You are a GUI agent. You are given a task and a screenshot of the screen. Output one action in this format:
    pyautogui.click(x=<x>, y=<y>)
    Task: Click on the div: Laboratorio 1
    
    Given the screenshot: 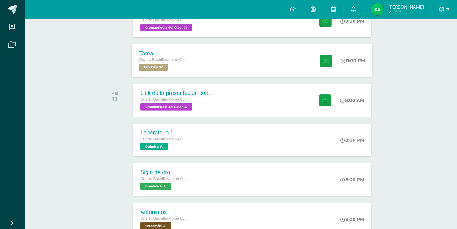 What is the action you would take?
    pyautogui.click(x=164, y=133)
    